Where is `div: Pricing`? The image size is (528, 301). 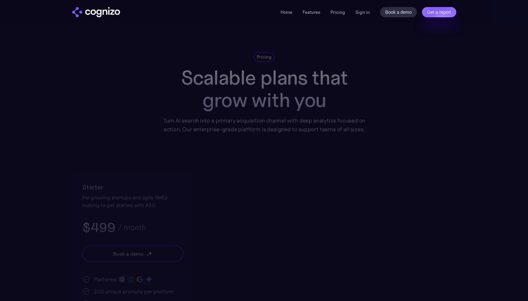
div: Pricing is located at coordinates (264, 57).